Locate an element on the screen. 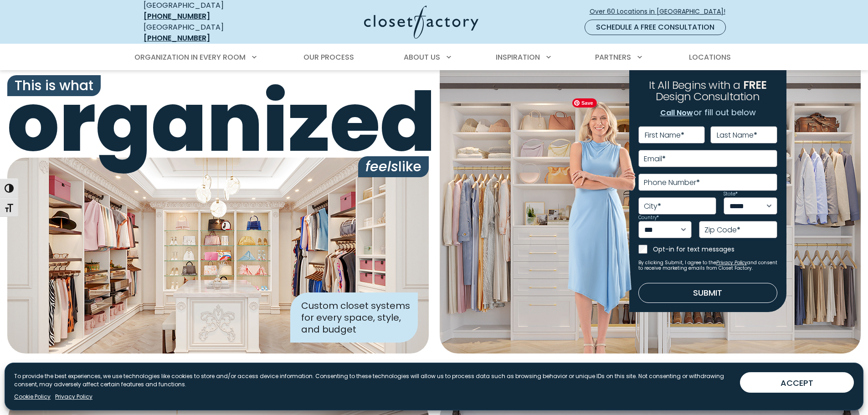 The width and height of the screenshot is (868, 415). label: Zip Code is located at coordinates (723, 230).